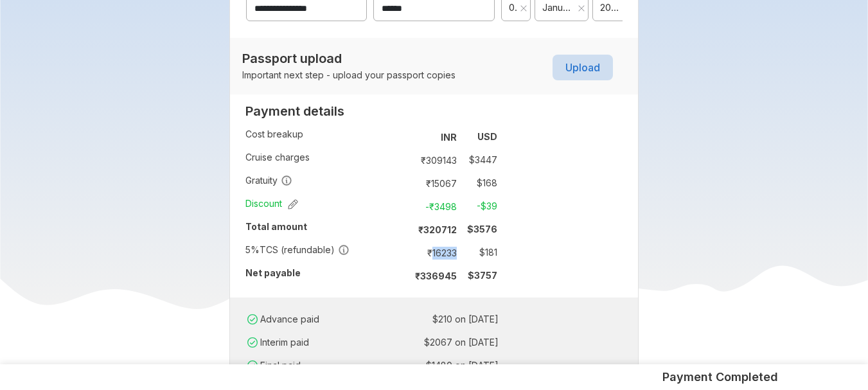 Image resolution: width=868 pixels, height=390 pixels. I want to click on strong: ₹ 320712, so click(438, 229).